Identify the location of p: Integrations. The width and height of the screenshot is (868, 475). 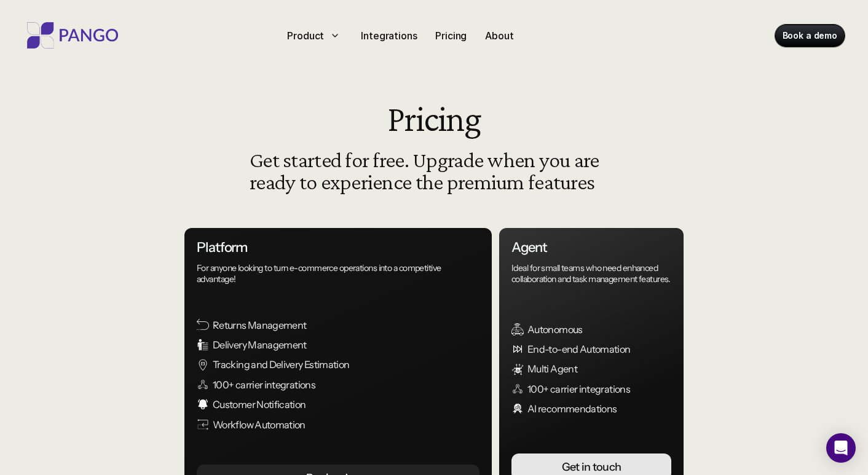
(389, 36).